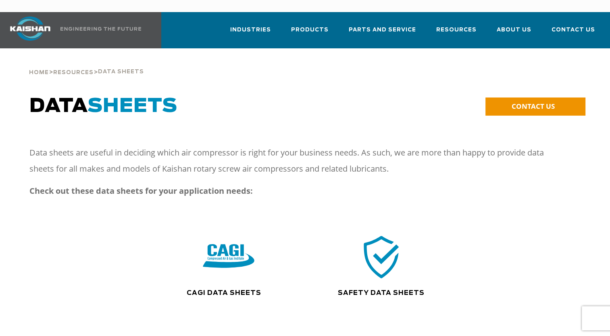  What do you see at coordinates (381, 293) in the screenshot?
I see `a: Safety Data Sheets` at bounding box center [381, 293].